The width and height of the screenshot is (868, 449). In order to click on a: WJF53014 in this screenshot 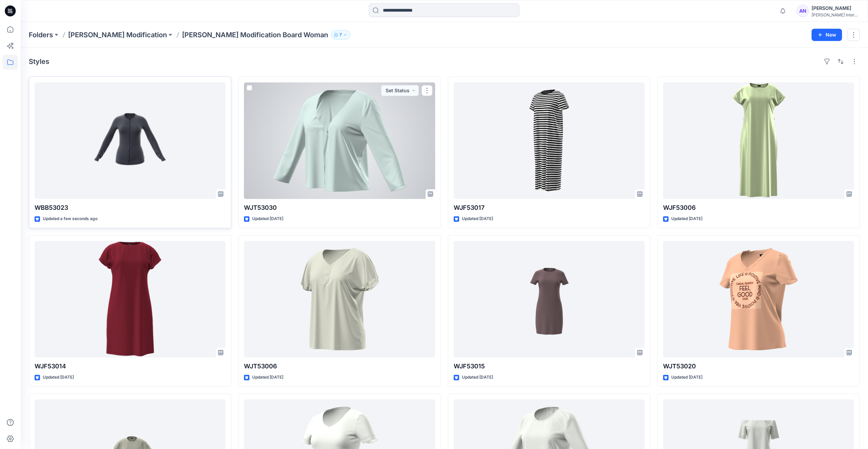, I will do `click(130, 299)`.